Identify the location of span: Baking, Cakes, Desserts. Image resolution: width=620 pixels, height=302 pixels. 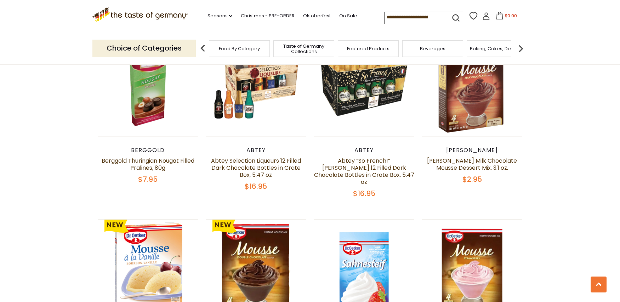
(497, 49).